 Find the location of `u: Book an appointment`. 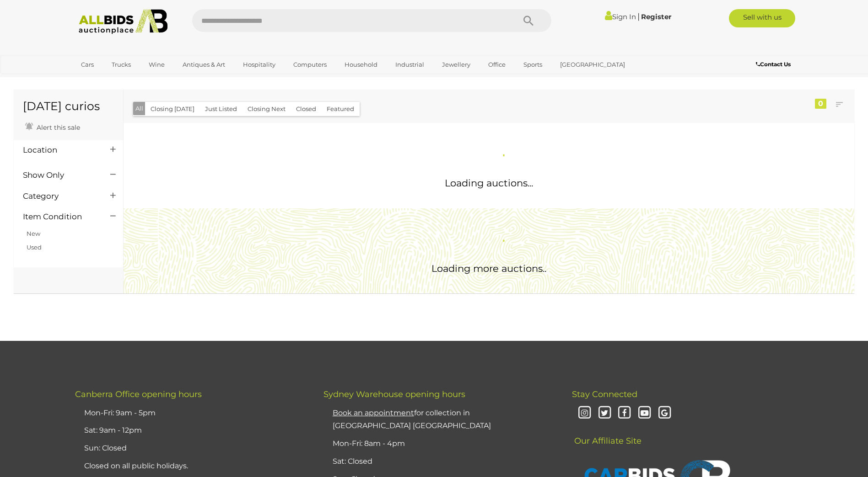

u: Book an appointment is located at coordinates (373, 413).